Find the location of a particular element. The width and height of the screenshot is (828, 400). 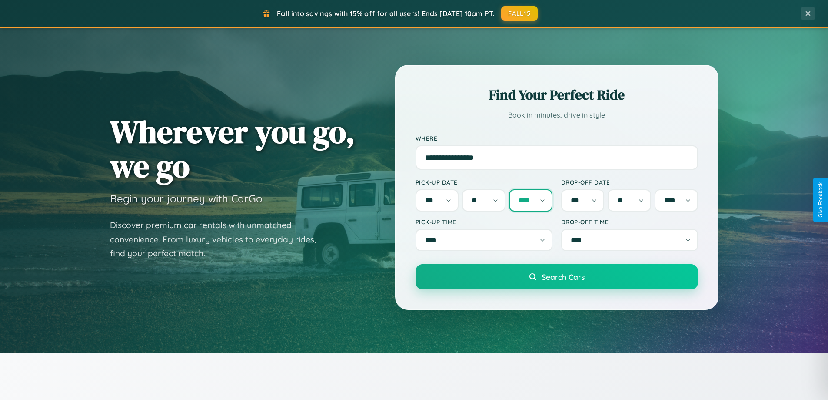

label: Drop-off Date is located at coordinates (630, 182).